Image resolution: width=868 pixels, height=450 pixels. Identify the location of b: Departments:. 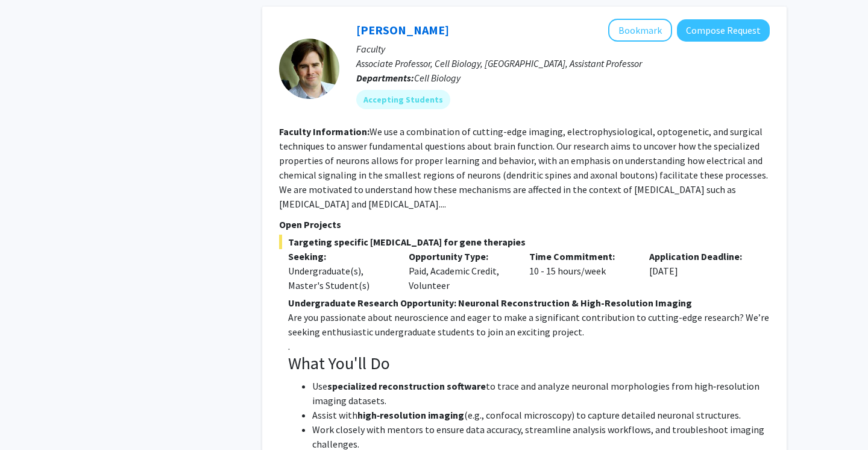
(385, 78).